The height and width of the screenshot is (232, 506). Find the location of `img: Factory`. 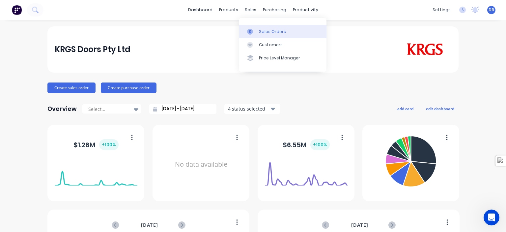

img: Factory is located at coordinates (17, 10).